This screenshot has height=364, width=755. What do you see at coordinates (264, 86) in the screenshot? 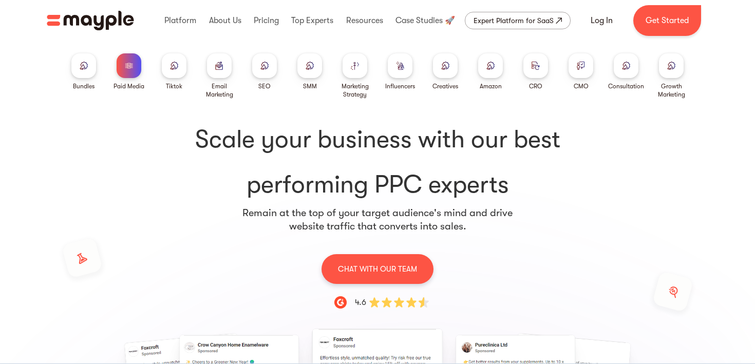
I see `div: SEO` at bounding box center [264, 86].